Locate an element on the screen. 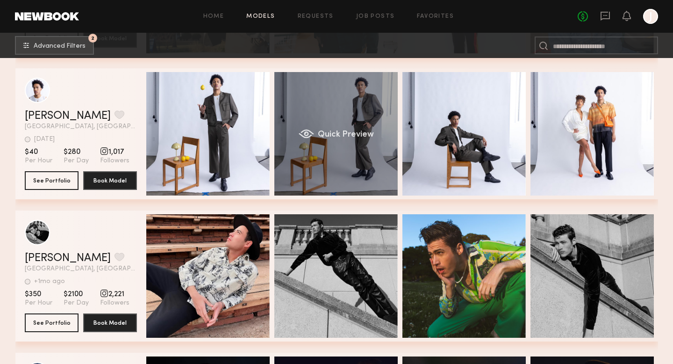 Image resolution: width=673 pixels, height=364 pixels. button: 2Advanced Filters is located at coordinates (54, 45).